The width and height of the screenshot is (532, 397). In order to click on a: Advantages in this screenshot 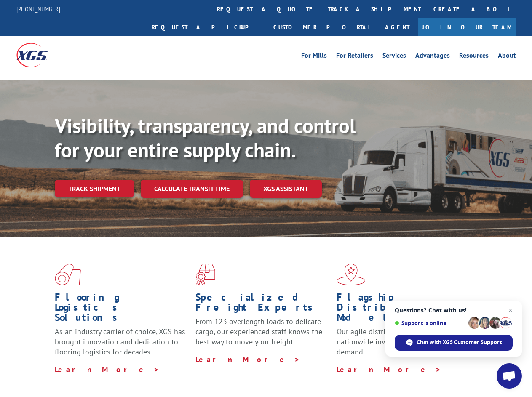, I will do `click(433, 57)`.